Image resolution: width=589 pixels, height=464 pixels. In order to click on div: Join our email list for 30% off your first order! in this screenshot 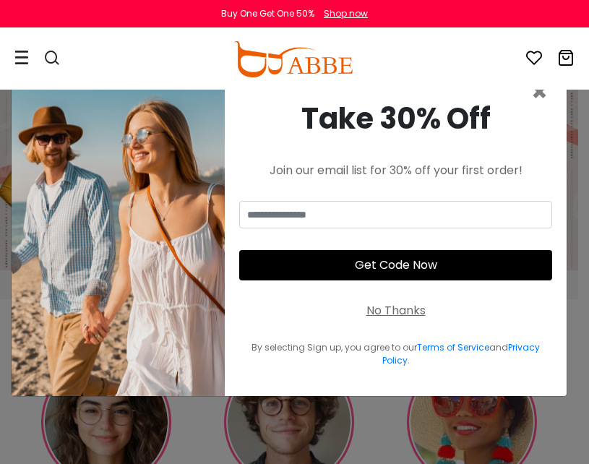, I will do `click(396, 171)`.